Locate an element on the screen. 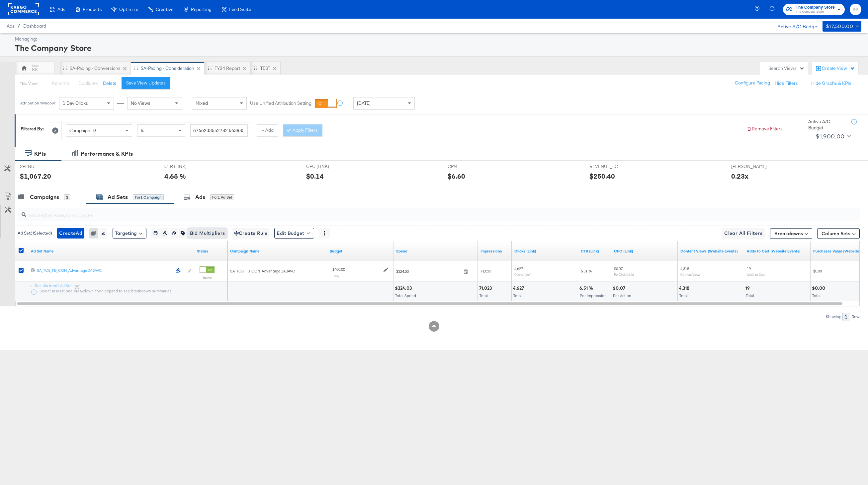 This screenshot has width=868, height=485. span: Products is located at coordinates (92, 10).